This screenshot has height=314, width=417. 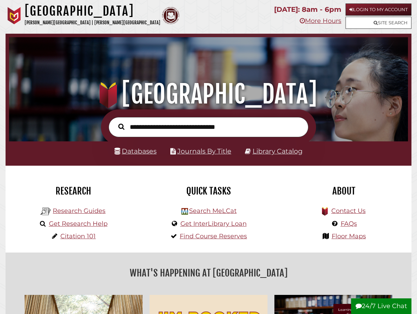 What do you see at coordinates (135, 151) in the screenshot?
I see `a: Databases` at bounding box center [135, 151].